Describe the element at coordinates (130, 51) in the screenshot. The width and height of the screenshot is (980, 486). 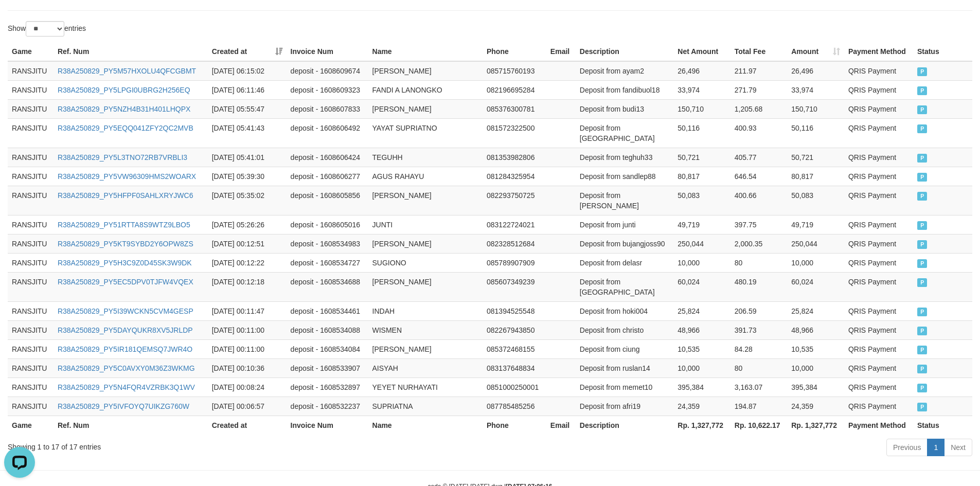
I see `th: Ref. Num` at that location.